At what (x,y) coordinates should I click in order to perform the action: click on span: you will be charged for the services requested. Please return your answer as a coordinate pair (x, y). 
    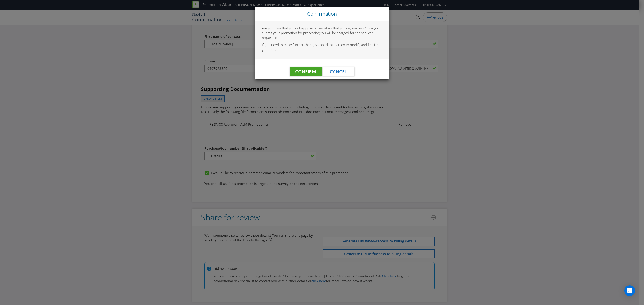
    Looking at the image, I should click on (317, 35).